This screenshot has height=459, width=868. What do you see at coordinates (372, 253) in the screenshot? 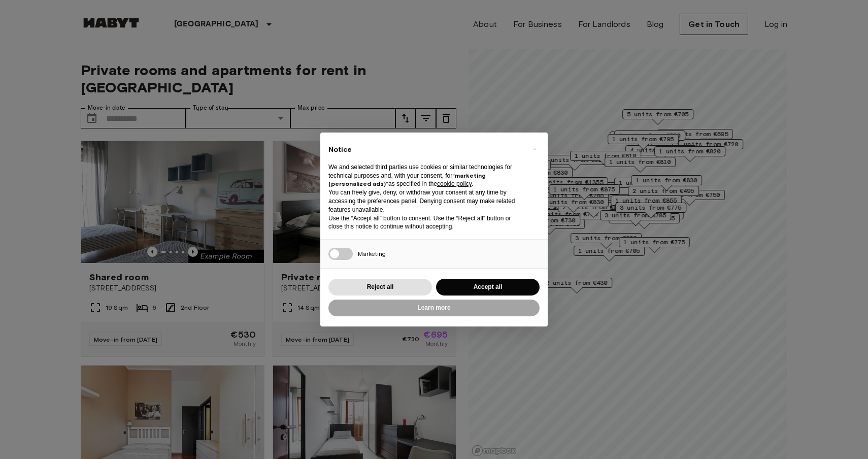
I see `span: Marketing` at bounding box center [372, 253].